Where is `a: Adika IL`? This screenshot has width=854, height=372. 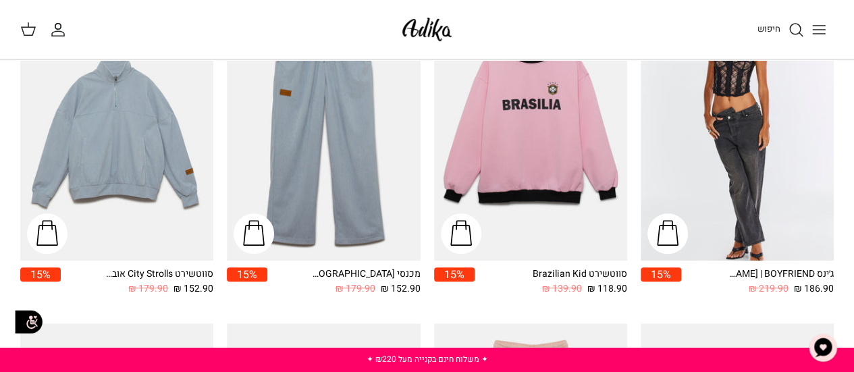
a: Adika IL is located at coordinates (427, 29).